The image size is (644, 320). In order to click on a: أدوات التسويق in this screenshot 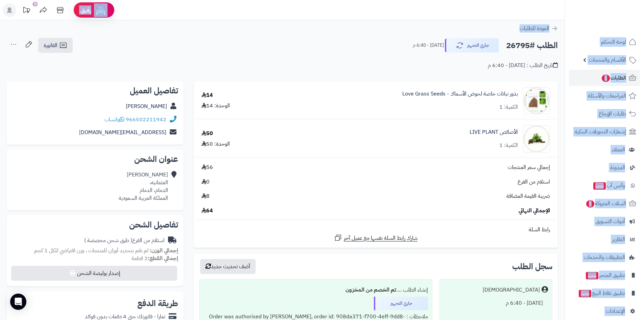, I will do `click(605, 221)`.